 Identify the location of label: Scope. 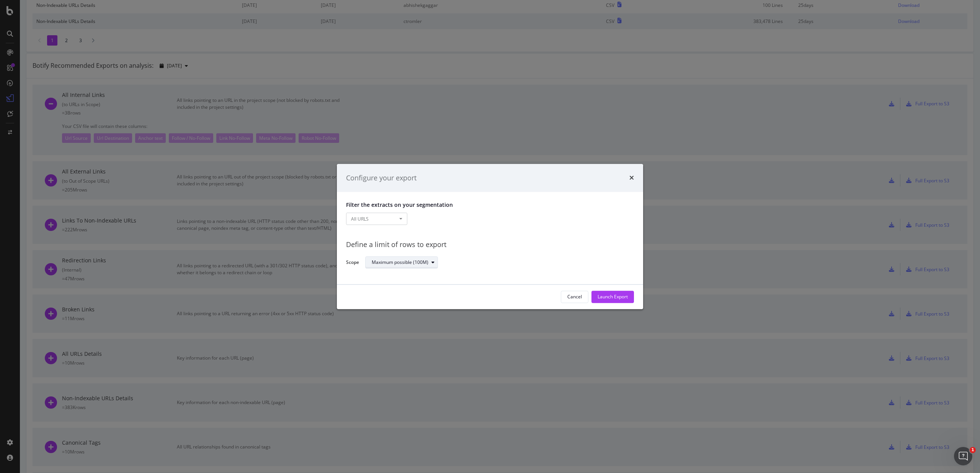
(353, 263).